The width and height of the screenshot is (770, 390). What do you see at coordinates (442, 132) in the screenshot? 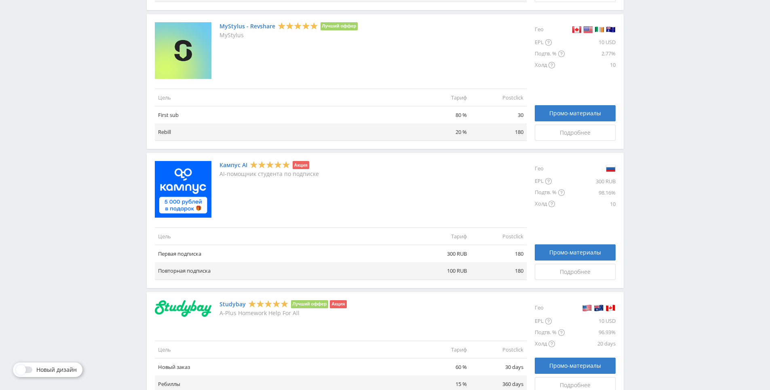
I see `td: 20 %` at bounding box center [442, 132].